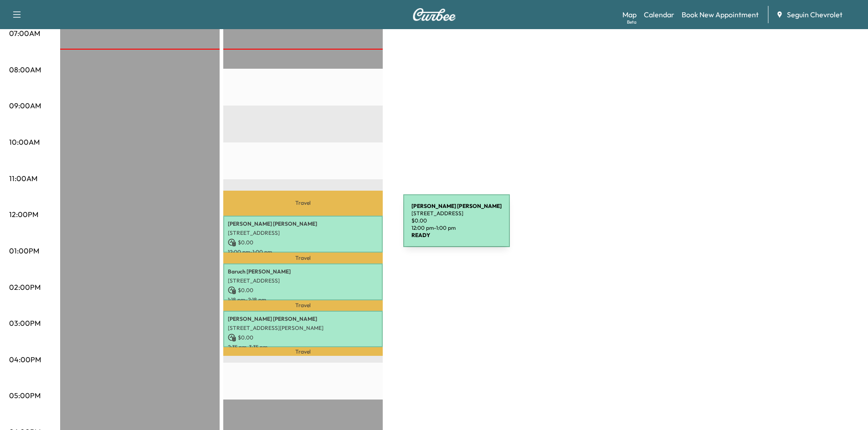  I want to click on p: 07:00AM, so click(24, 33).